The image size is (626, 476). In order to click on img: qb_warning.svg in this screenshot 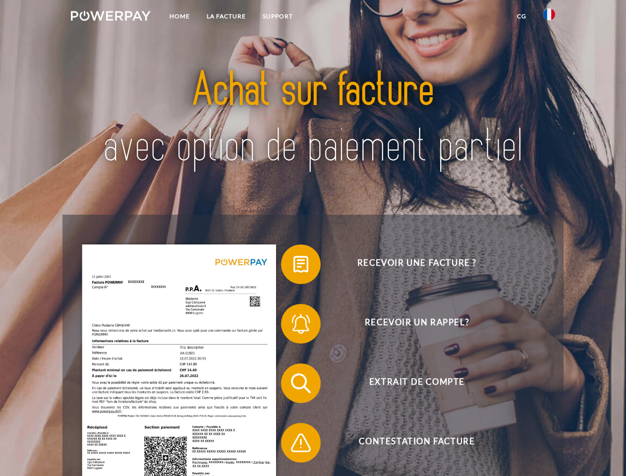, I will do `click(301, 443)`.